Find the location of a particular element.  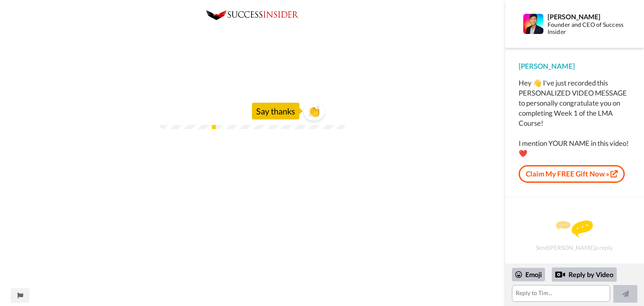

div: Emoji is located at coordinates (529, 275).